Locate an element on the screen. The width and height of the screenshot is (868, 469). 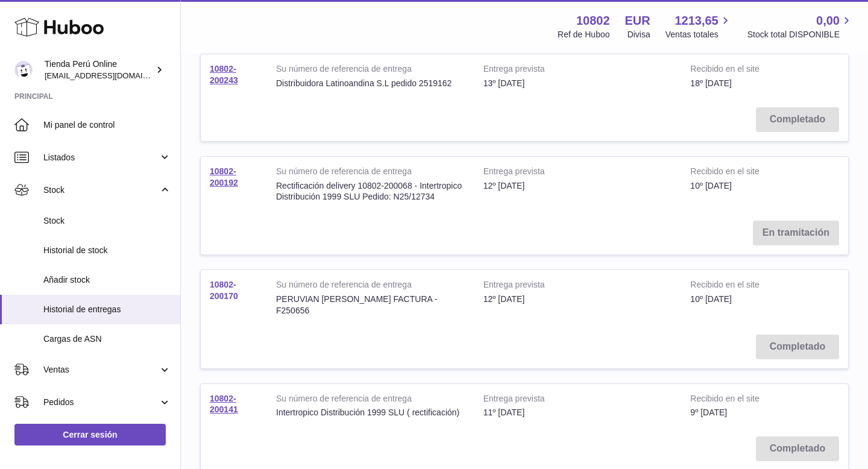
span: Listados is located at coordinates (100, 157).